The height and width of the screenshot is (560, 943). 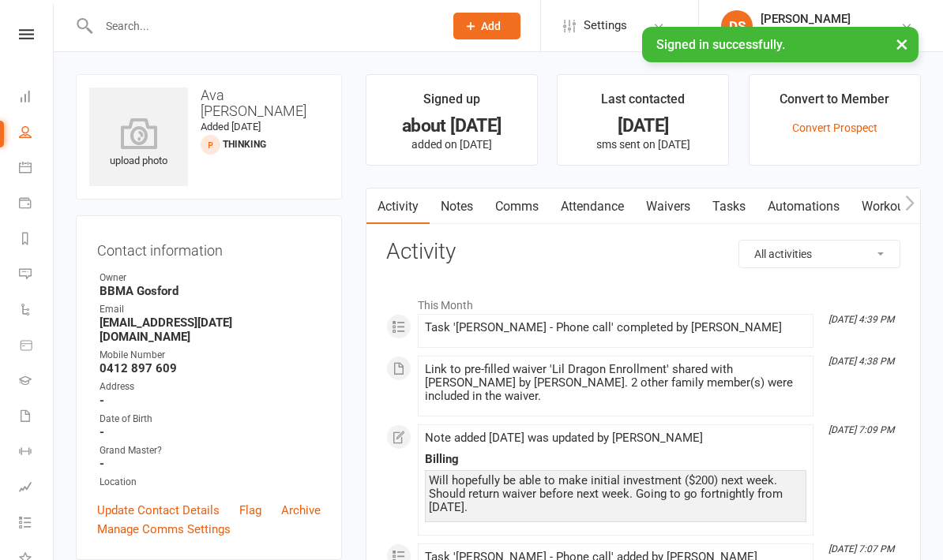 What do you see at coordinates (456, 207) in the screenshot?
I see `a: Notes` at bounding box center [456, 207].